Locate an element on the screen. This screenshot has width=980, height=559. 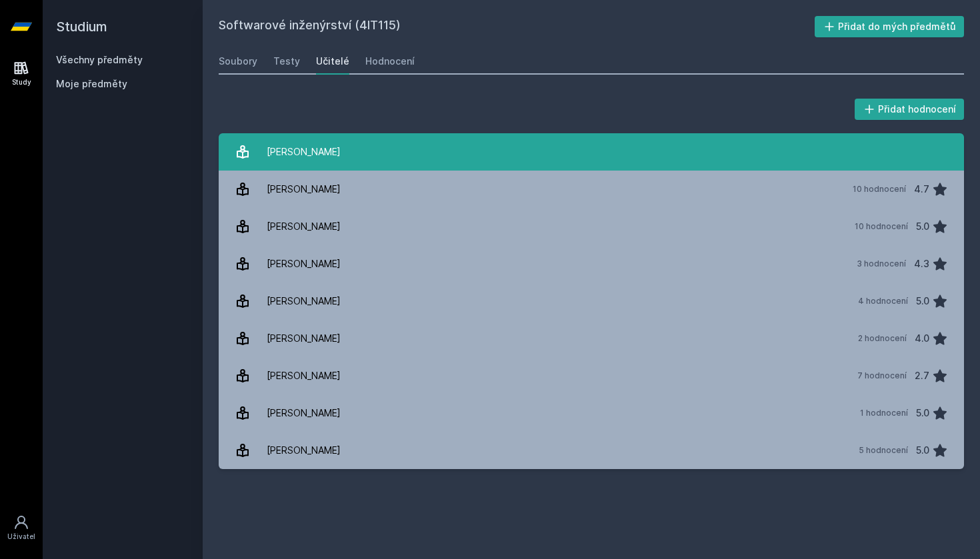
div: Soubory is located at coordinates (238, 61).